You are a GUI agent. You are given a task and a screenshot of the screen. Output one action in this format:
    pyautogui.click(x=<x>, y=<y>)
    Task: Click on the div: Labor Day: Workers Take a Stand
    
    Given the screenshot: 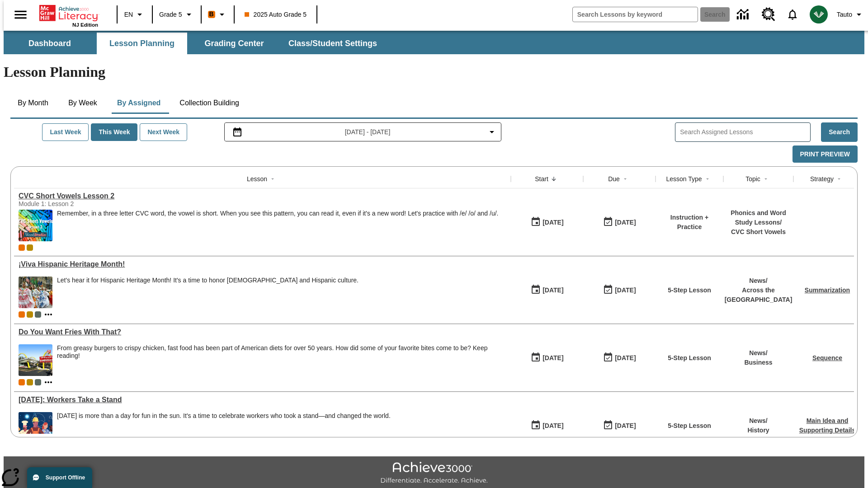 What is the action you would take?
    pyautogui.click(x=262, y=400)
    